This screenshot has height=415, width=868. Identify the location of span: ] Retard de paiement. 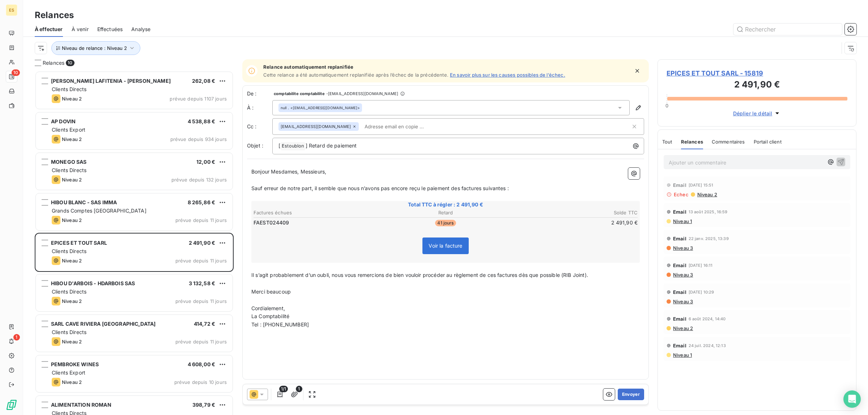
(331, 145).